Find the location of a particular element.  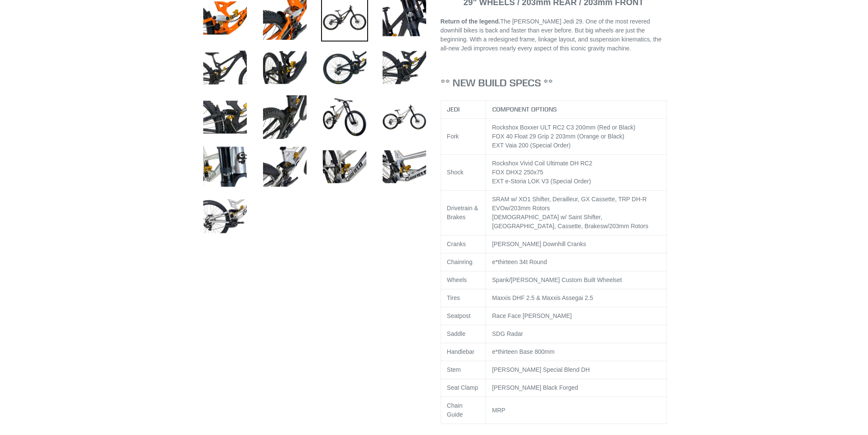

td: Saddle is located at coordinates (463, 334).